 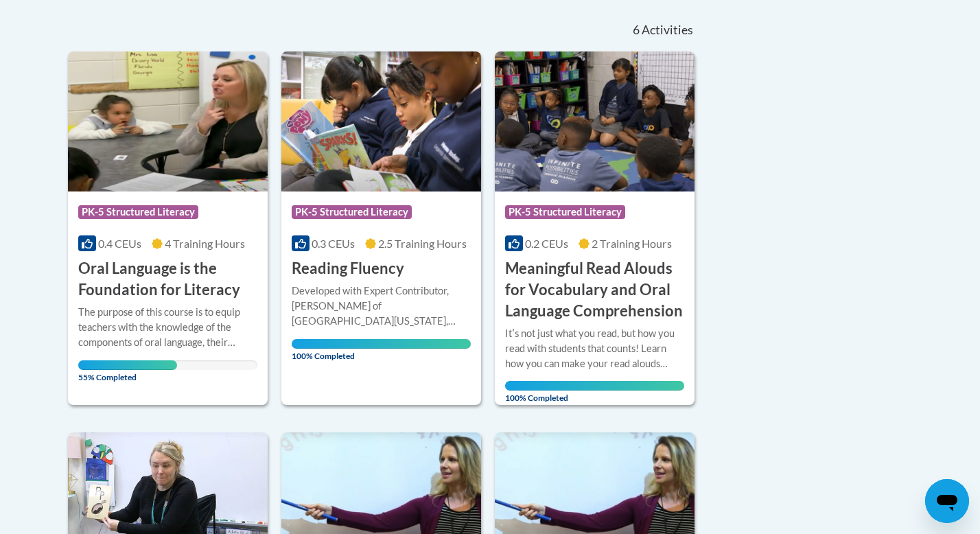 What do you see at coordinates (120, 243) in the screenshot?
I see `span: 0.4 CEUs` at bounding box center [120, 243].